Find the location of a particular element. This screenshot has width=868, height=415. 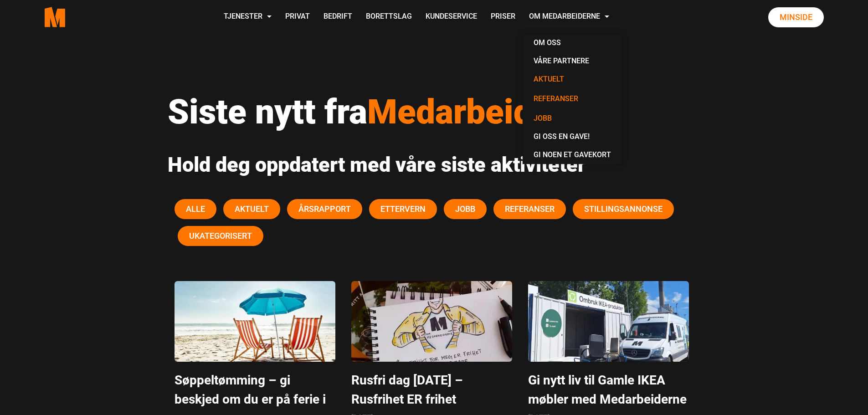

span: Alle is located at coordinates (195, 209).